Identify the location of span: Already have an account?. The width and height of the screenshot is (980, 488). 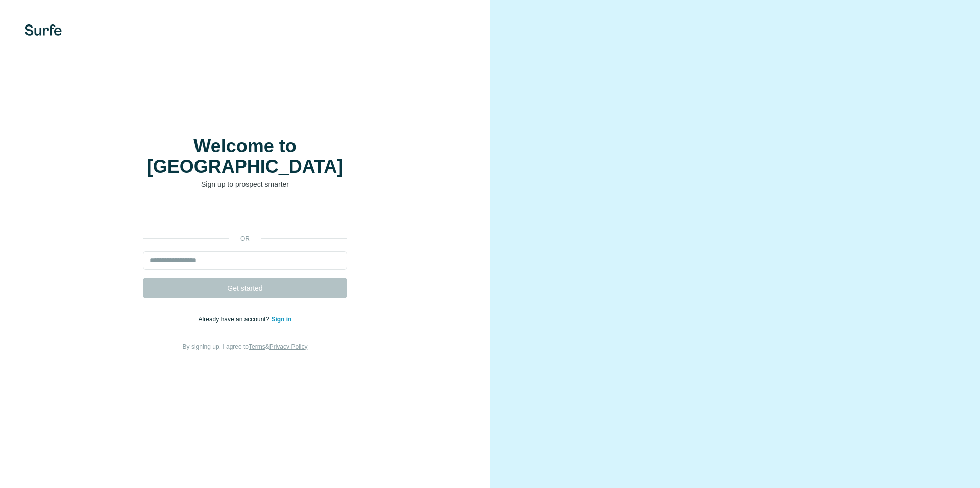
(235, 319).